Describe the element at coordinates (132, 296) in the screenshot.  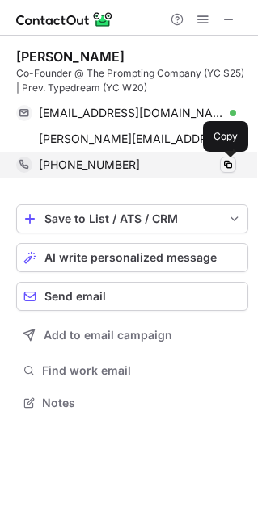
I see `button: Send email` at that location.